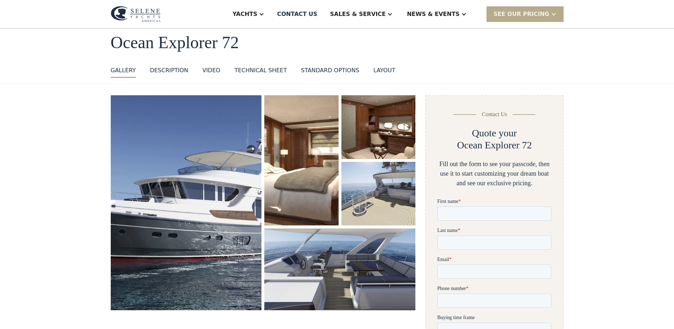 Image resolution: width=674 pixels, height=329 pixels. Describe the element at coordinates (46, 290) in the screenshot. I see `strong: Yes, I'd like to receive SMS updates.` at that location.